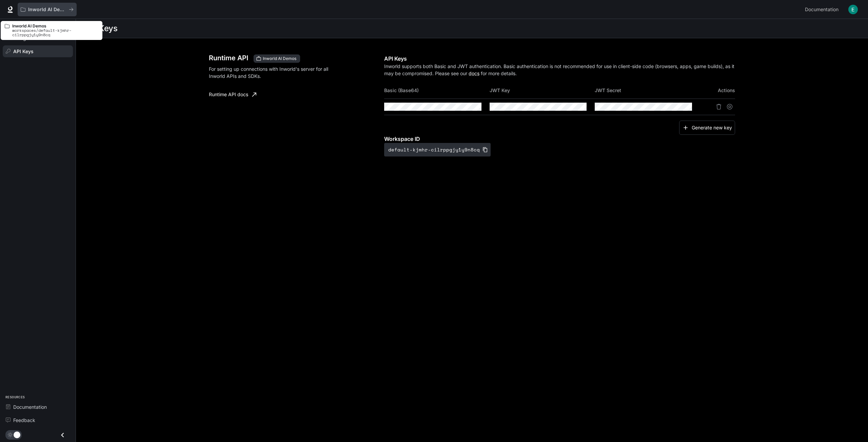  Describe the element at coordinates (559, 139) in the screenshot. I see `p: Workspace ID` at that location.